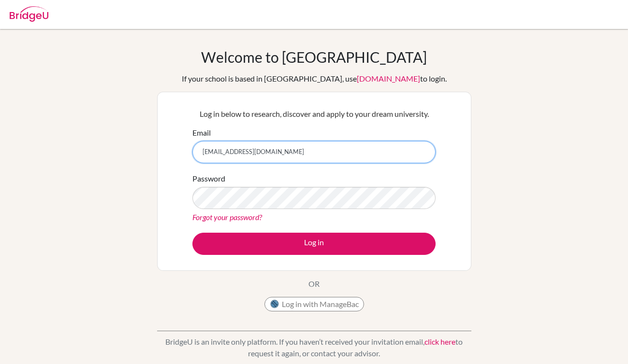  I want to click on a: click here, so click(440, 341).